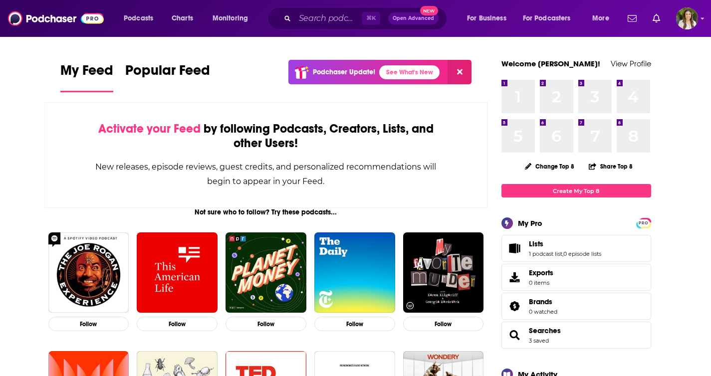 The height and width of the screenshot is (376, 711). What do you see at coordinates (530, 223) in the screenshot?
I see `div: My Pro` at bounding box center [530, 223].